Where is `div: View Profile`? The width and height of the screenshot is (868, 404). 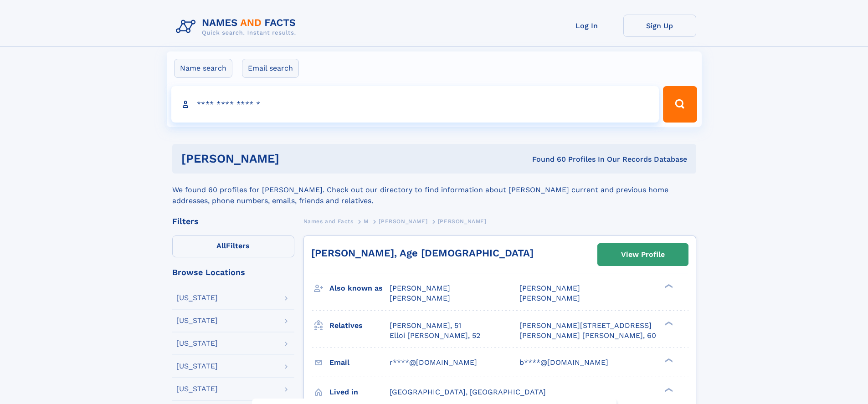
div: View Profile is located at coordinates (643, 254).